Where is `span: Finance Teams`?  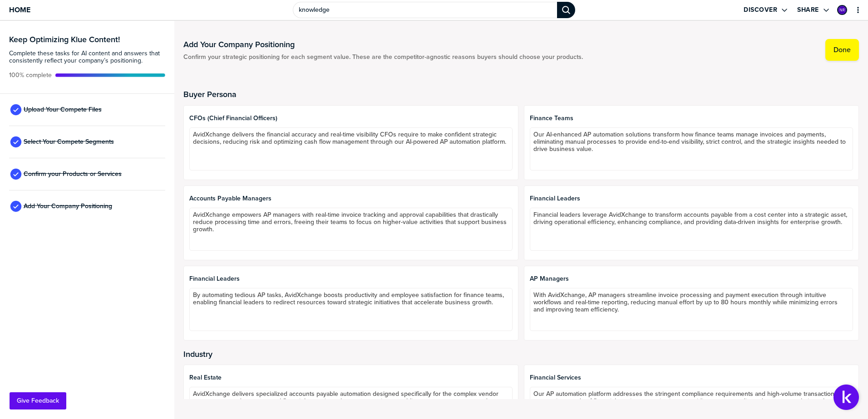
span: Finance Teams is located at coordinates (691, 118).